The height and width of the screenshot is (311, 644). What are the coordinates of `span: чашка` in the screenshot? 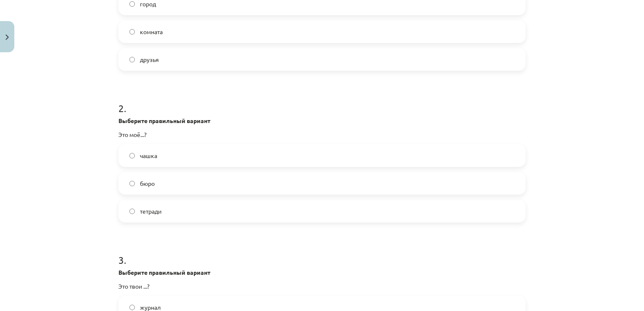 It's located at (148, 155).